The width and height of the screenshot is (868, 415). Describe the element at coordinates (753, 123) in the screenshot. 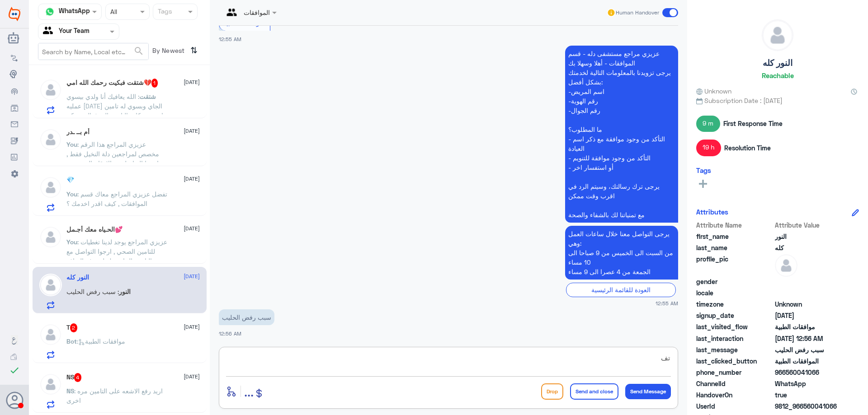

I see `span: First Response Time` at that location.